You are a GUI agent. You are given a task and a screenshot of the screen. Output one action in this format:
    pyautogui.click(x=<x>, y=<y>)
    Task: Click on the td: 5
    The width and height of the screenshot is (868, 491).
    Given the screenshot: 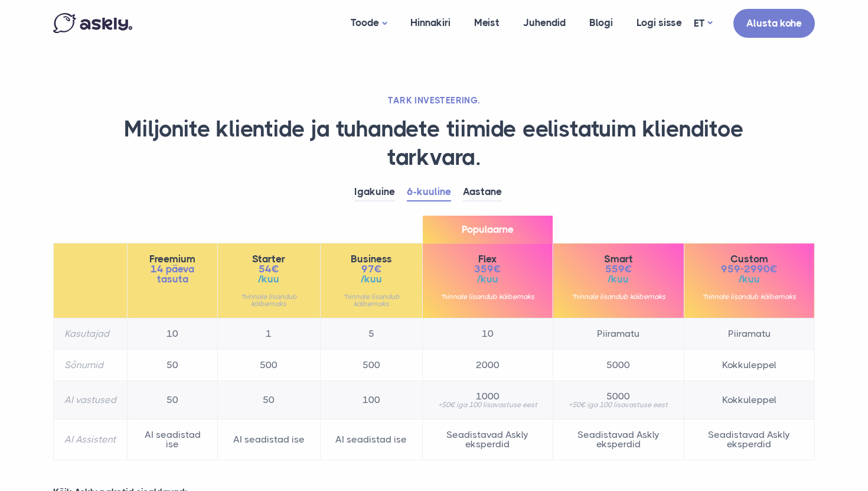 What is the action you would take?
    pyautogui.click(x=371, y=334)
    